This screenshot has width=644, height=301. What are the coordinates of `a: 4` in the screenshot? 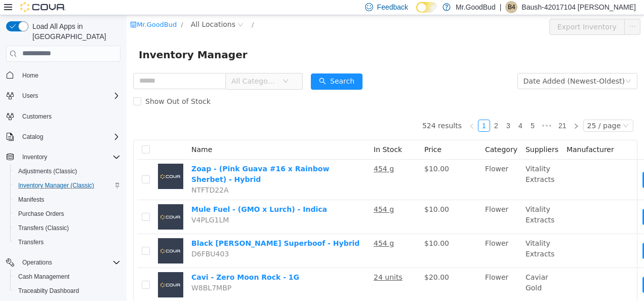 It's located at (394, 110).